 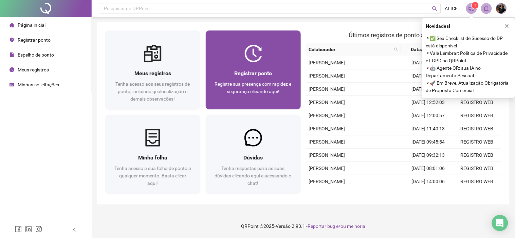 I want to click on img: 78791, so click(x=501, y=8).